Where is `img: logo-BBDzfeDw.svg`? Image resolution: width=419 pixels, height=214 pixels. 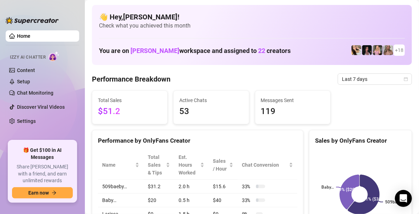 img: logo-BBDzfeDw.svg is located at coordinates (32, 21).